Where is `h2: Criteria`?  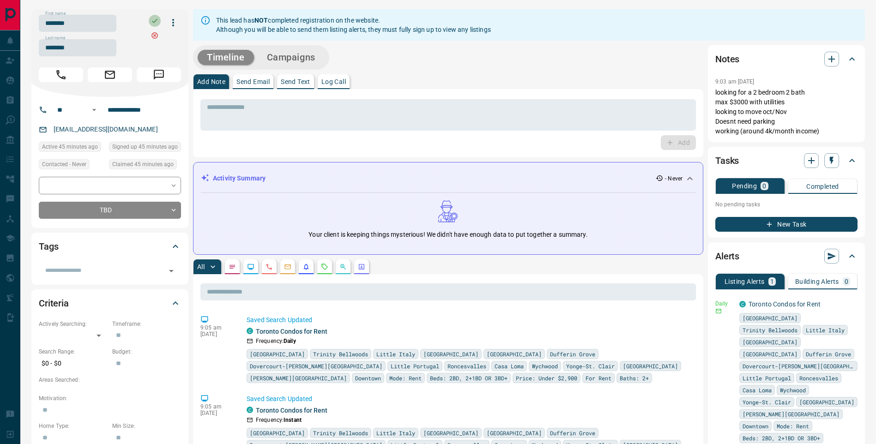
h2: Criteria is located at coordinates (54, 303).